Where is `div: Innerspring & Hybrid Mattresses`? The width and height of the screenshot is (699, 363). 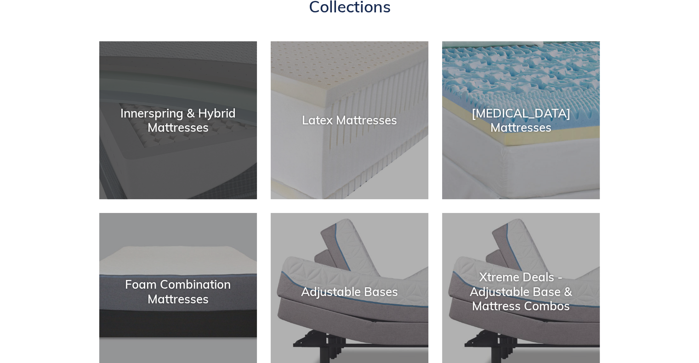 div: Innerspring & Hybrid Mattresses is located at coordinates (178, 120).